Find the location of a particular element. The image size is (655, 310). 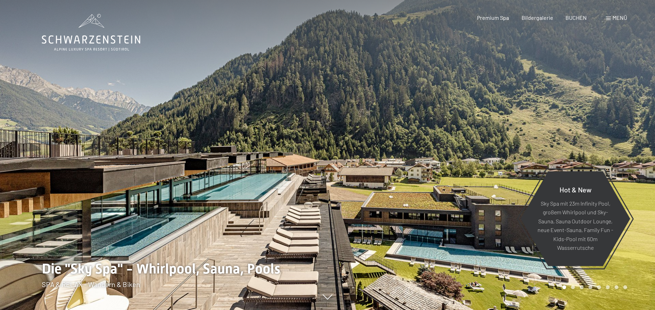

a: Premium Spa is located at coordinates (493, 17).